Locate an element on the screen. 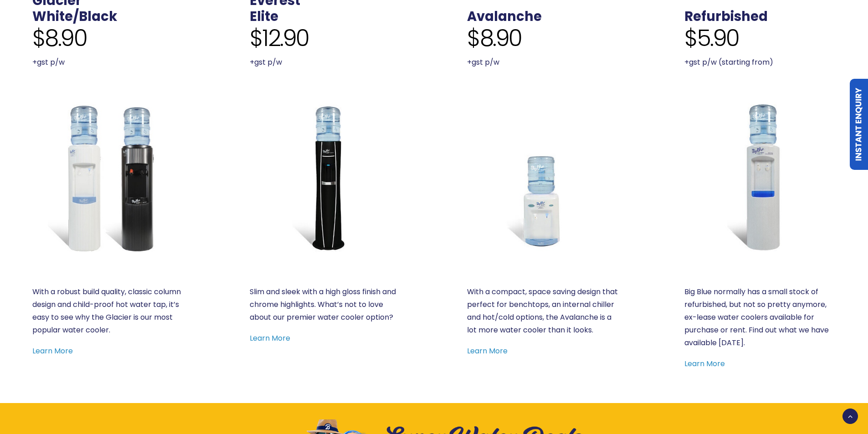 Image resolution: width=868 pixels, height=434 pixels. p: Slim and sleek with a high gloss finish and chrome highlights. What’s not to love about our premi... is located at coordinates (326, 305).